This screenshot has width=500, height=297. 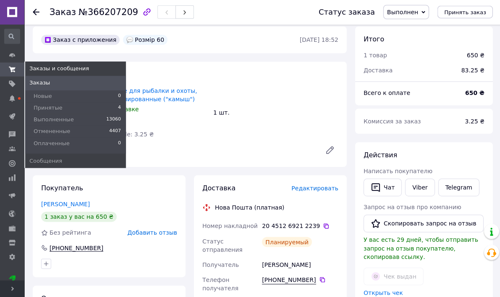 What do you see at coordinates (397, 171) in the screenshot?
I see `span: Написать покупателю` at bounding box center [397, 171].